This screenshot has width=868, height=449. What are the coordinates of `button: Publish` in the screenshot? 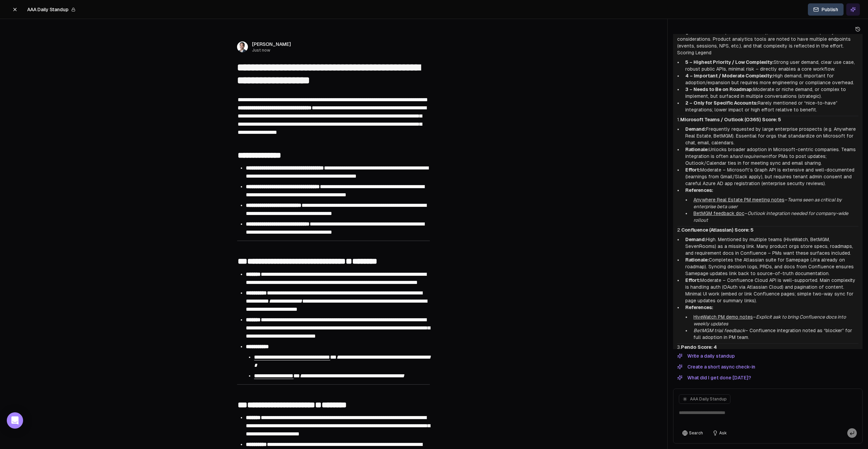 It's located at (825, 10).